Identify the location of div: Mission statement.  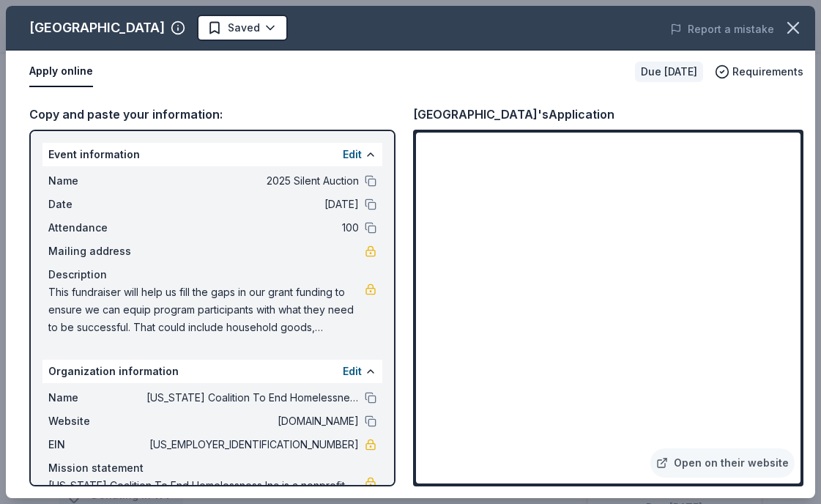
(212, 468).